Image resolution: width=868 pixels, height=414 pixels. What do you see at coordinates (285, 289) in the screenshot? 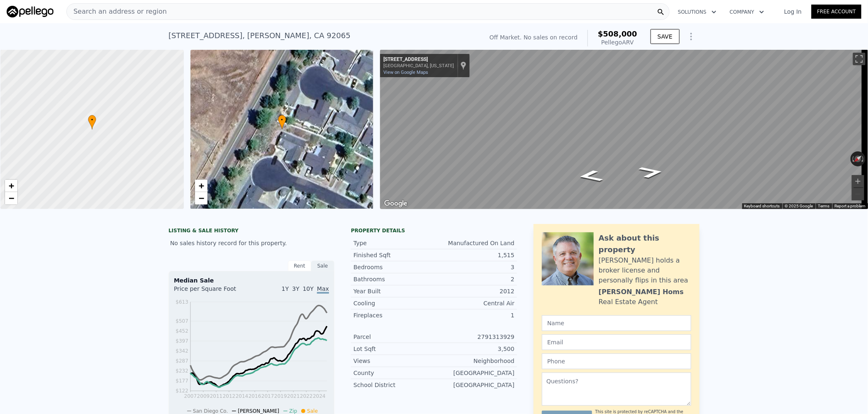
I see `span: 1Y` at bounding box center [285, 289].